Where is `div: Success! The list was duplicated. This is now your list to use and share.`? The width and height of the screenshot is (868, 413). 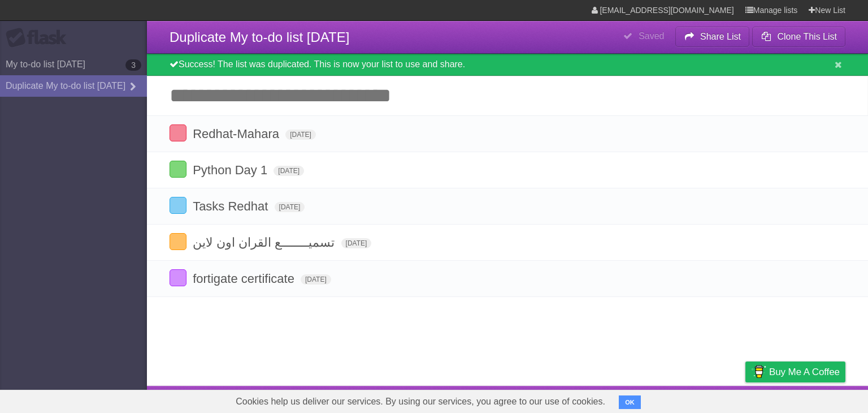 div: Success! The list was duplicated. This is now your list to use and share. is located at coordinates (507, 64).